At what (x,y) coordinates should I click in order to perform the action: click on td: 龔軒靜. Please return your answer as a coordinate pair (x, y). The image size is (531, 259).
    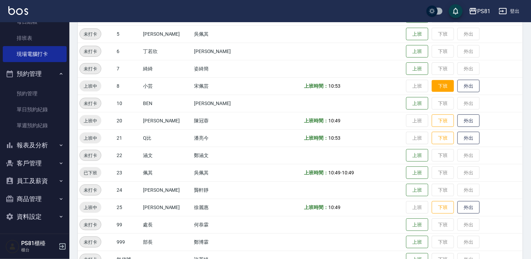
    Looking at the image, I should click on (222, 190).